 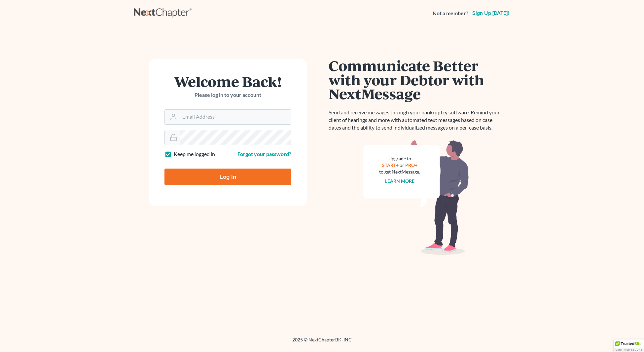 What do you see at coordinates (400, 159) in the screenshot?
I see `div: Upgrade to` at bounding box center [400, 159].